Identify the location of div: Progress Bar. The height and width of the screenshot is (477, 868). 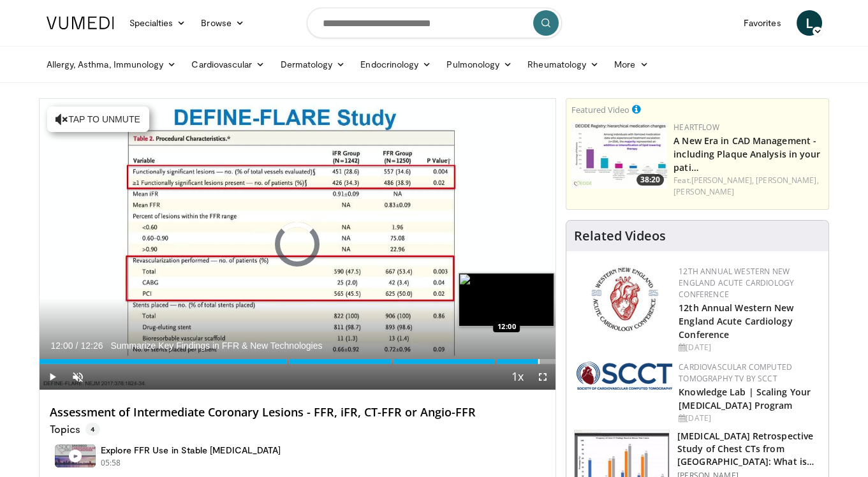
(298, 362).